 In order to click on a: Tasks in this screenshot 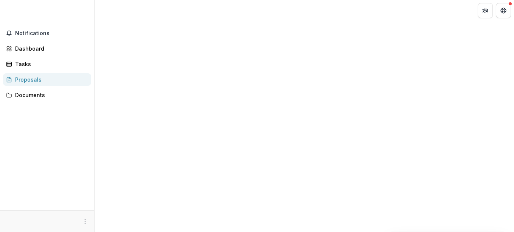, I will do `click(47, 64)`.